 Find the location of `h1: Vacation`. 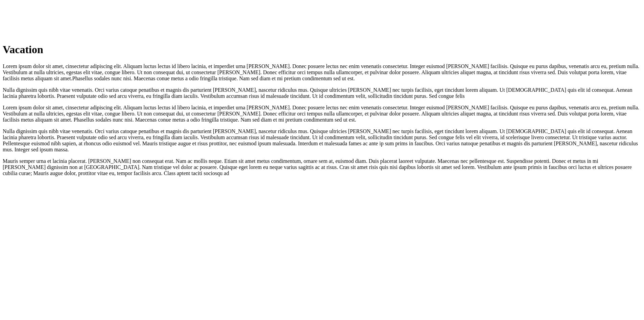

h1: Vacation is located at coordinates (322, 49).